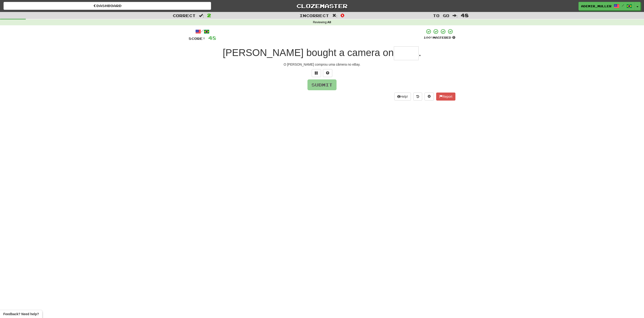  I want to click on strong: All, so click(329, 22).